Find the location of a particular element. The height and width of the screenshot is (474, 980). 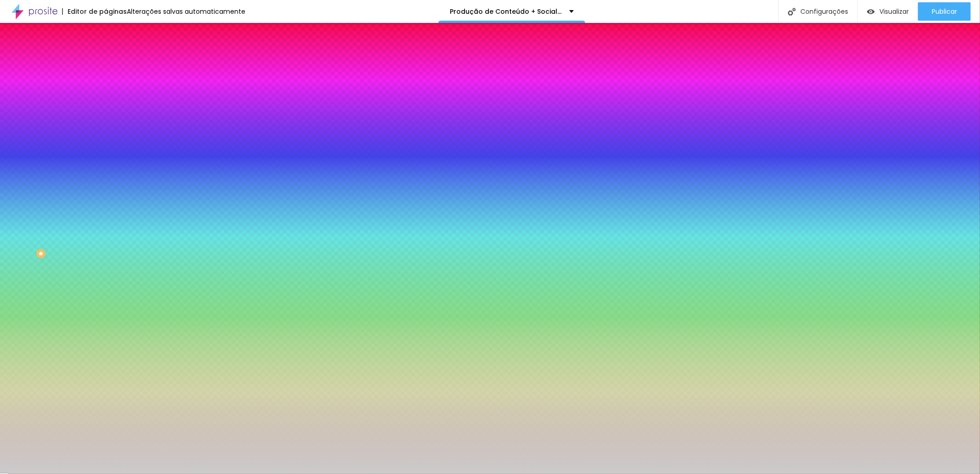

div: Alterações salvas automaticamente is located at coordinates (186, 12).